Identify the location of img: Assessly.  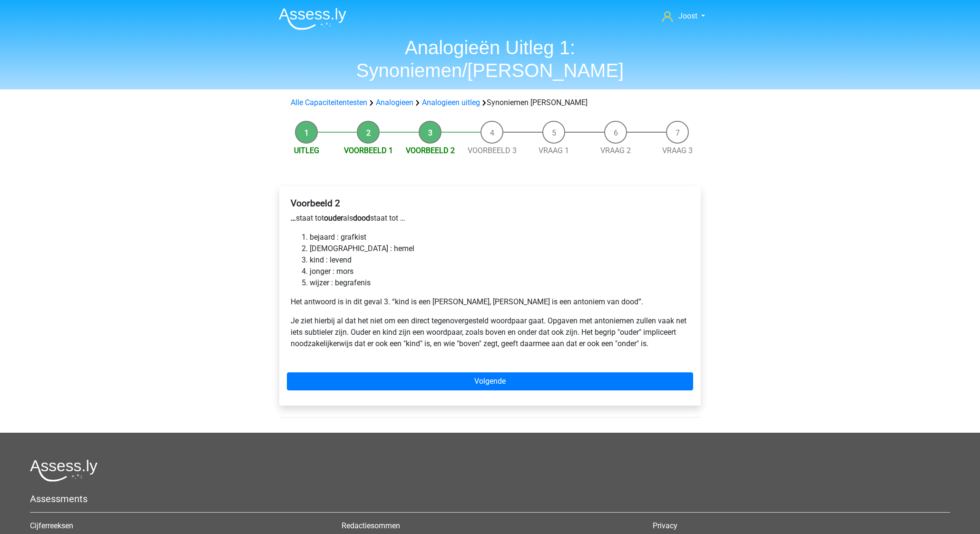
(313, 18).